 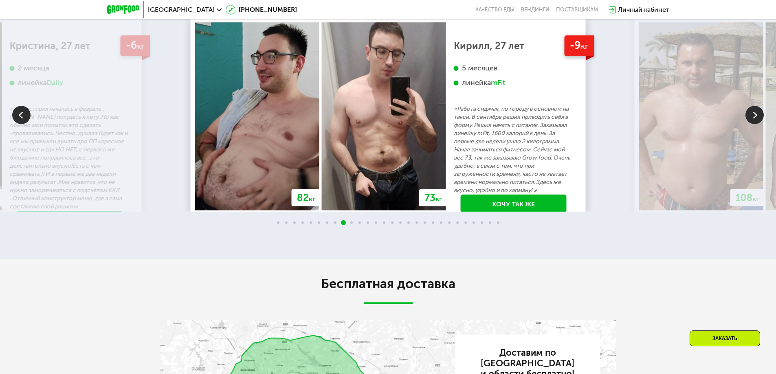 I want to click on div: 2 месяца, so click(x=70, y=68).